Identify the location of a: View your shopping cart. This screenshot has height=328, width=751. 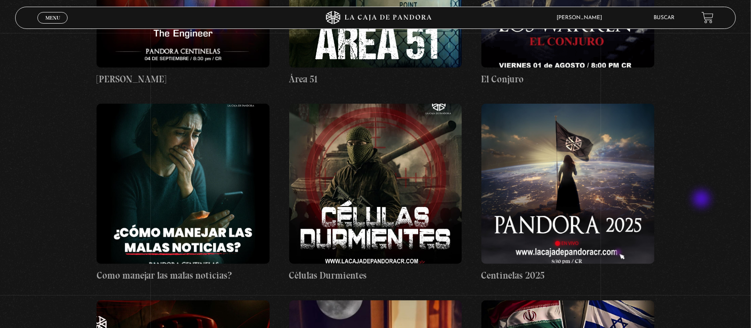
(707, 17).